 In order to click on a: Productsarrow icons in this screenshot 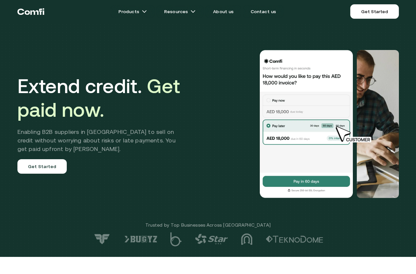, I will do `click(132, 12)`.